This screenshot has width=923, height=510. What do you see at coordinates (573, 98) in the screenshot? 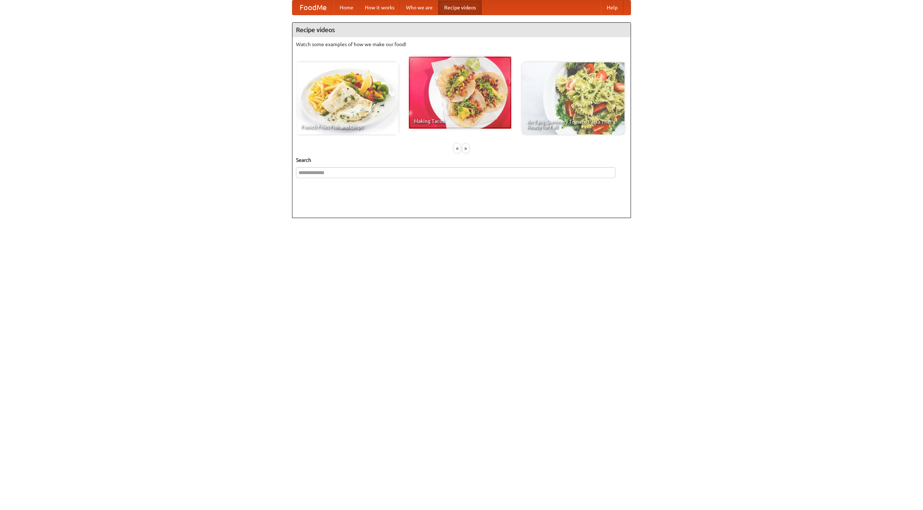
I see `a: An Easy, Summery Tomato Pasta That's Ready for Fall` at bounding box center [573, 98].